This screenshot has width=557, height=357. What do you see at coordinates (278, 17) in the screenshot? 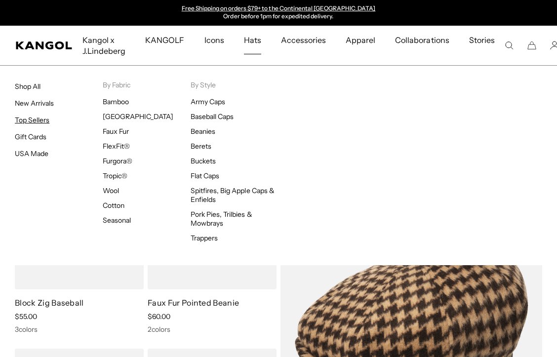
I see `p: Order before 1pm for expedited delivery.` at bounding box center [278, 17].